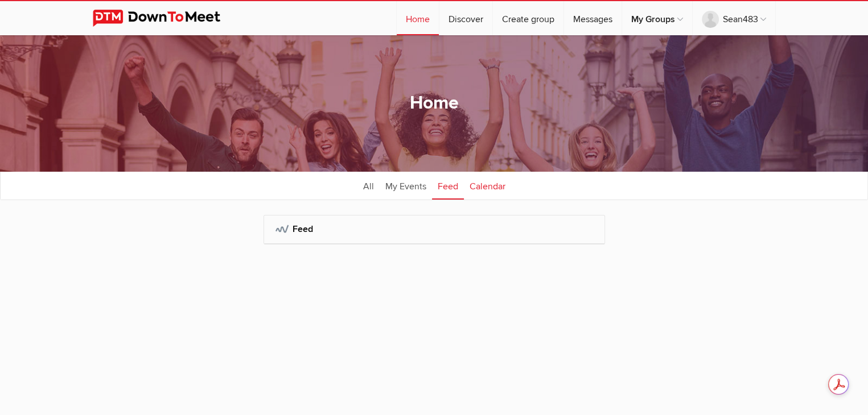 The height and width of the screenshot is (415, 868). What do you see at coordinates (528, 18) in the screenshot?
I see `a: Create group` at bounding box center [528, 18].